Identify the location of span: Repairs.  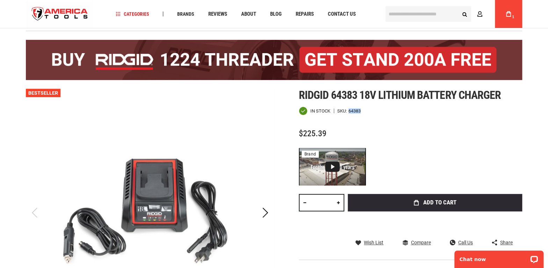
(305, 14).